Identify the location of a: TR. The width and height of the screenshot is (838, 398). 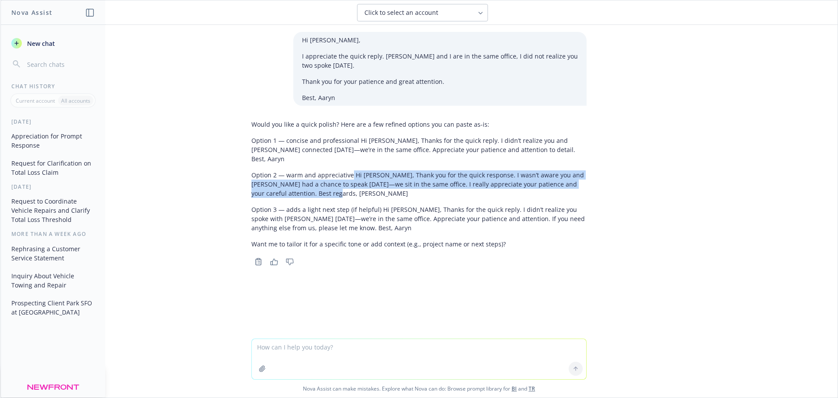
(532, 388).